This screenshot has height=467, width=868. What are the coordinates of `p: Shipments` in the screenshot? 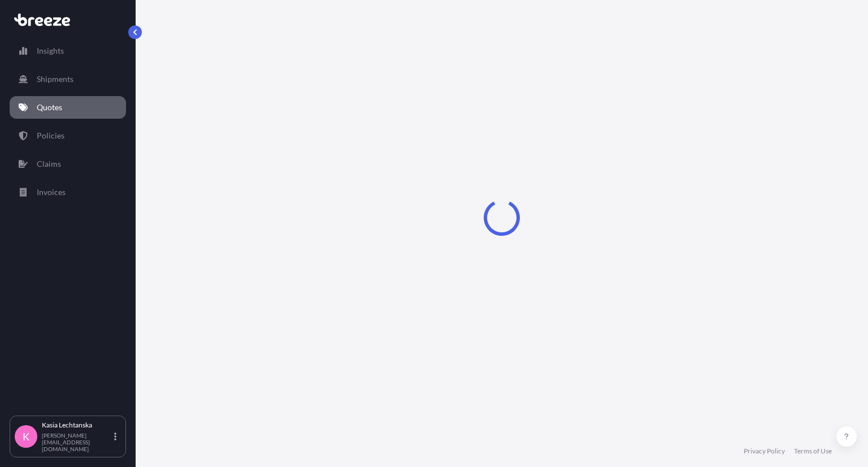 It's located at (55, 79).